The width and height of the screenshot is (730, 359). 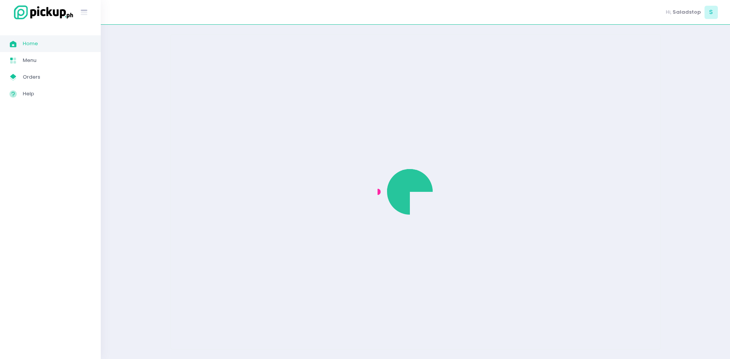 I want to click on span: Menu, so click(x=57, y=60).